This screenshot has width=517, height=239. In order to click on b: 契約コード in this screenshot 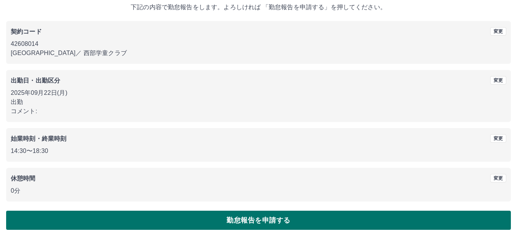, I will do `click(26, 31)`.